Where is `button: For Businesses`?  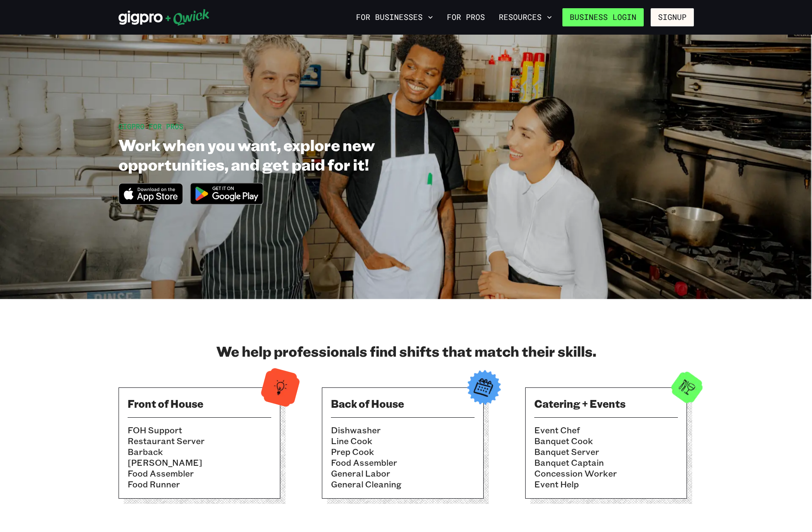 button: For Businesses is located at coordinates (395, 17).